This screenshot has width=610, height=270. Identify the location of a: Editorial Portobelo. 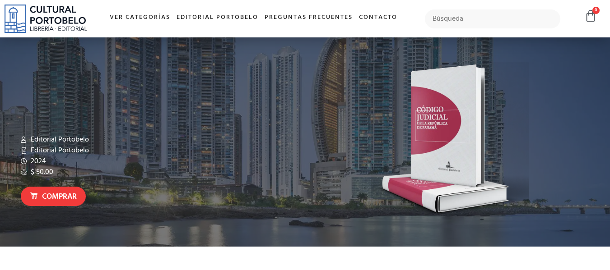
(217, 18).